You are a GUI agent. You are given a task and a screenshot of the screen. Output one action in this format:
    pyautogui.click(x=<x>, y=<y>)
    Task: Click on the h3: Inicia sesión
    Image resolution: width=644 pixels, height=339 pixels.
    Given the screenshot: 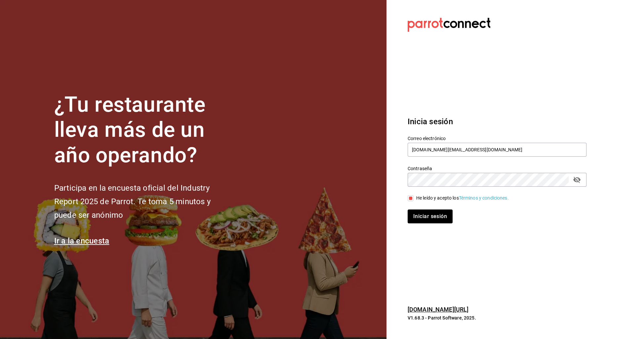 What is the action you would take?
    pyautogui.click(x=497, y=122)
    